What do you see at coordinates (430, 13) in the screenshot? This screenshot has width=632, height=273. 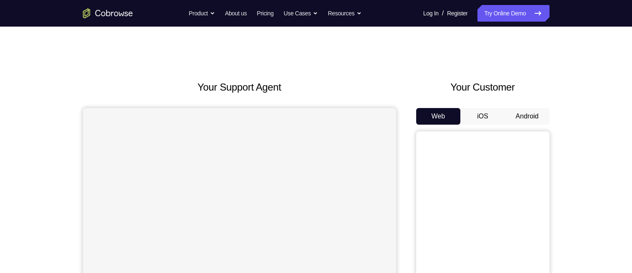 I see `a: Log In` at bounding box center [430, 13].